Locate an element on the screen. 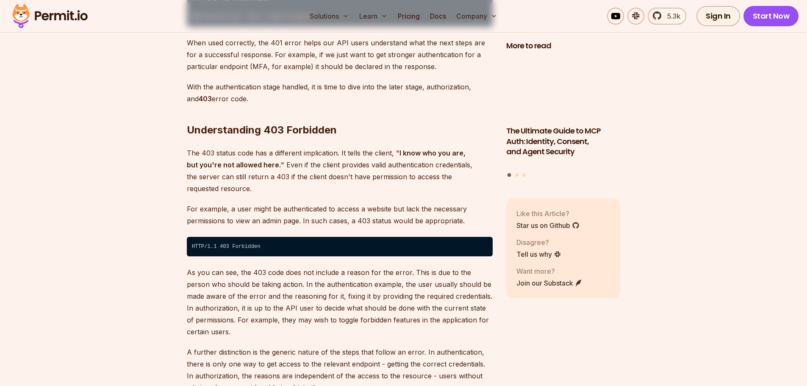 The image size is (807, 386). a: Sign In is located at coordinates (718, 16).